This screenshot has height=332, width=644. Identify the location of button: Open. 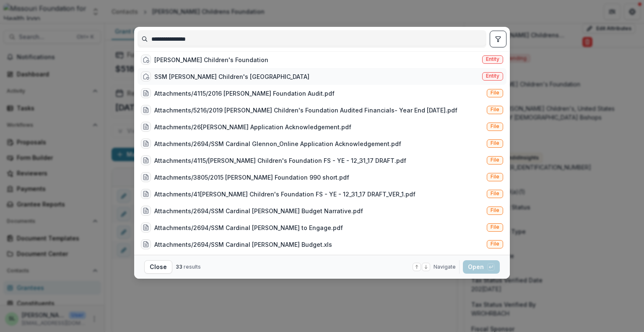
(482, 267).